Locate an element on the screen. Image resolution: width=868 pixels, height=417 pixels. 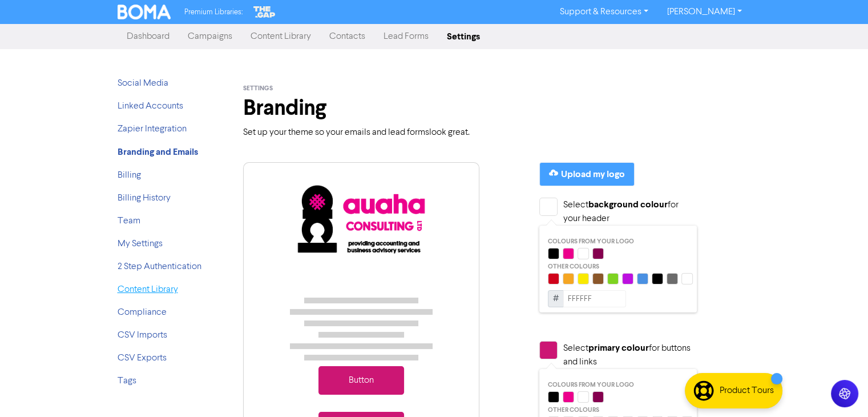
a: Support & Resources is located at coordinates (604, 12).